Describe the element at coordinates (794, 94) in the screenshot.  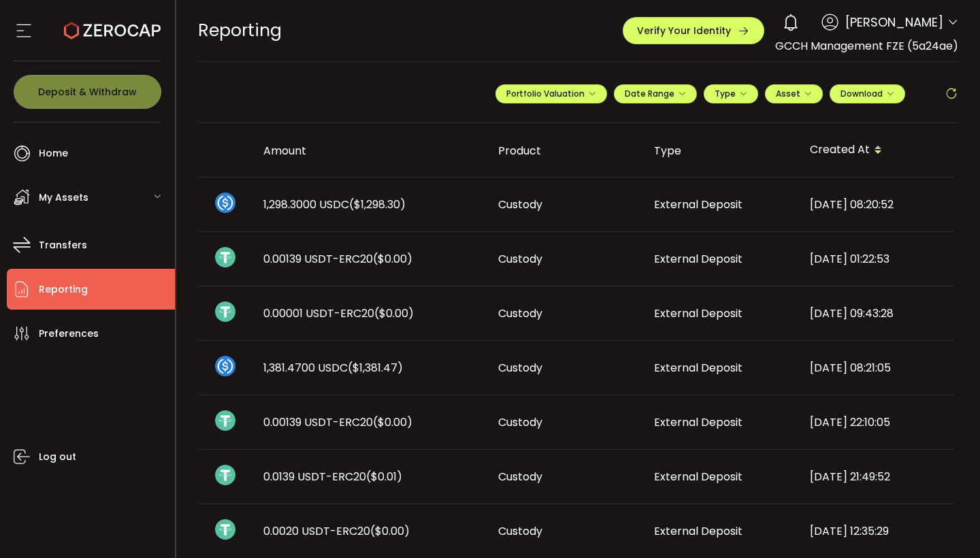
I see `button: Asset` at that location.